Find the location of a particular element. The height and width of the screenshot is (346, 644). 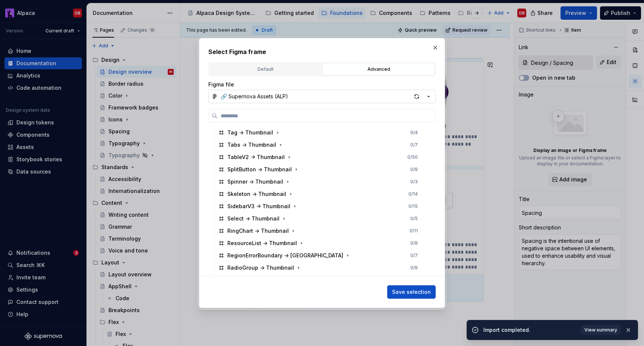

div: Spinner -> Thumbnail is located at coordinates (255, 181).